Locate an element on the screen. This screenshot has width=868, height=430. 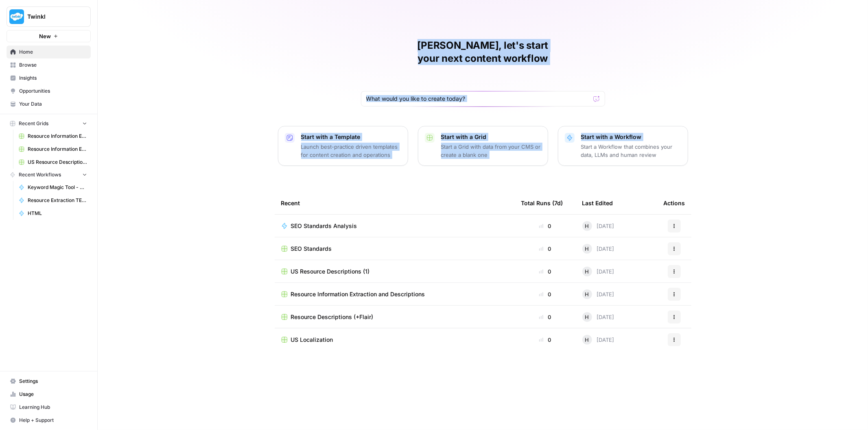
span: US Localization is located at coordinates (312, 340).